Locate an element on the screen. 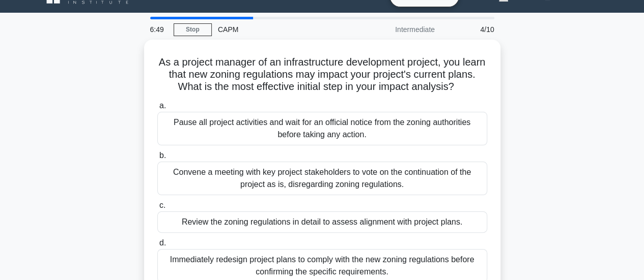 This screenshot has width=644, height=280. div: Review the zoning regulations in detail to assess alignment with project plans. is located at coordinates (322, 222).